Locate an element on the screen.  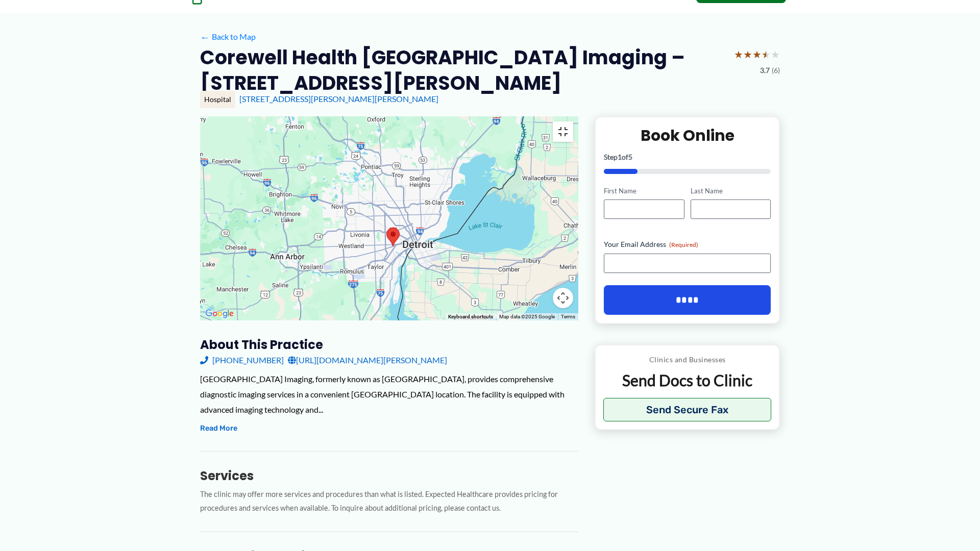
button: Toggle fullscreen view is located at coordinates (563, 132).